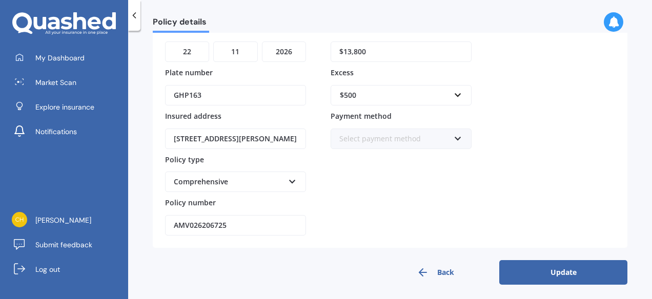  Describe the element at coordinates (68, 107) in the screenshot. I see `a: Explore insurance` at that location.